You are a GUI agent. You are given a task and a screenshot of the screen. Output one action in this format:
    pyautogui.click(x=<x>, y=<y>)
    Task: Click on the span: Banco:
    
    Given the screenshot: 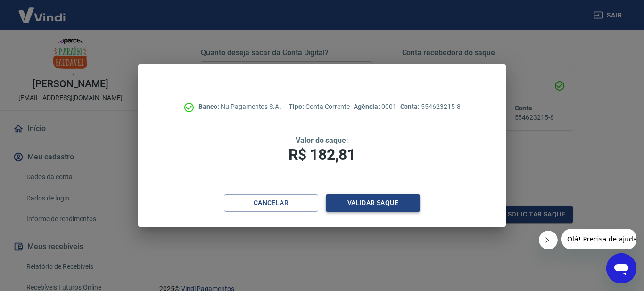 What is the action you would take?
    pyautogui.click(x=209, y=106)
    